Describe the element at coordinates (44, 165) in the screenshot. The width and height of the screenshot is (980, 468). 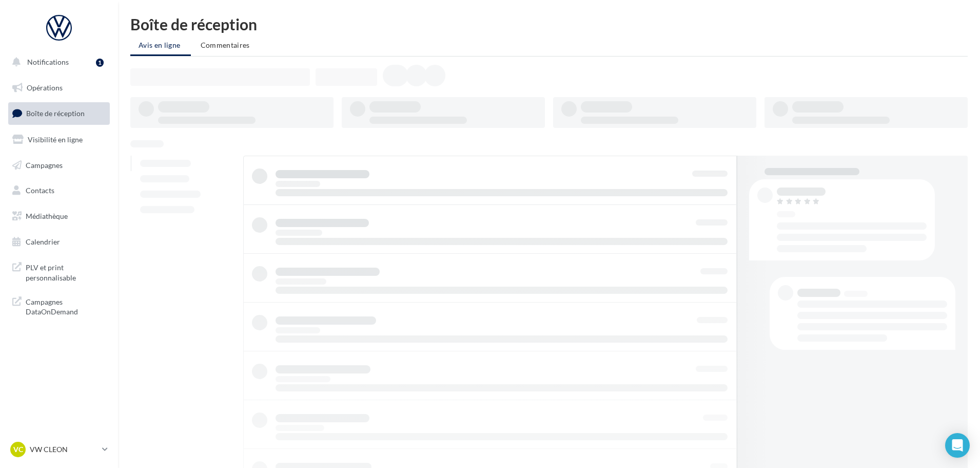
I see `span: Campagnes` at that location.